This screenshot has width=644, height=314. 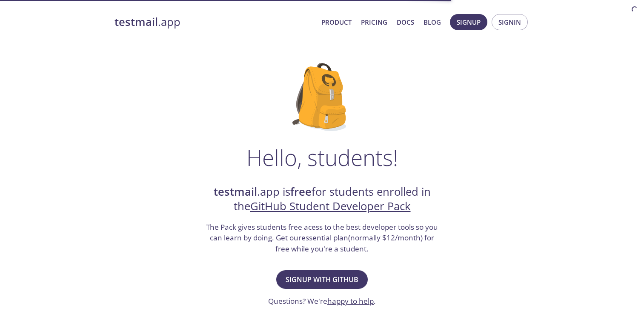 What do you see at coordinates (322, 301) in the screenshot?
I see `h3: Questions? We're .` at bounding box center [322, 301].